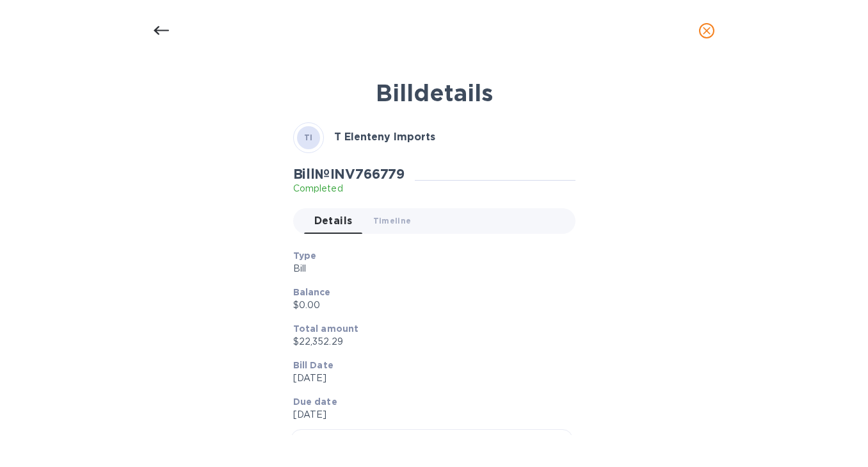  I want to click on p: $22,352.29, so click(429, 341).